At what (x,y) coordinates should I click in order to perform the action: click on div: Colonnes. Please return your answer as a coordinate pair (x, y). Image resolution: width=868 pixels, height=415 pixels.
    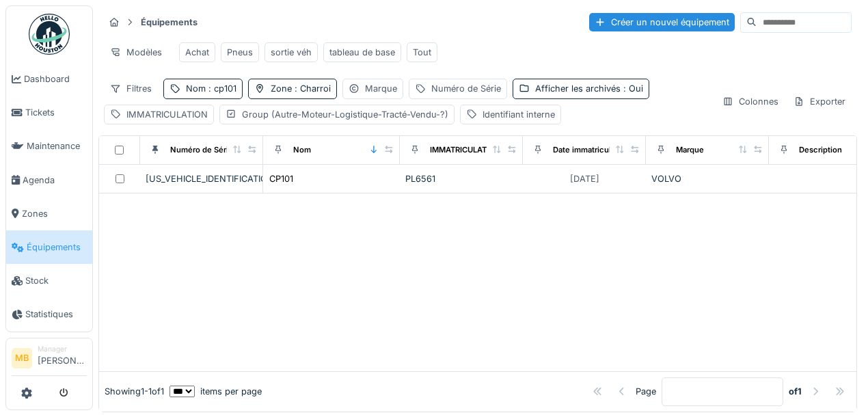
    Looking at the image, I should click on (750, 101).